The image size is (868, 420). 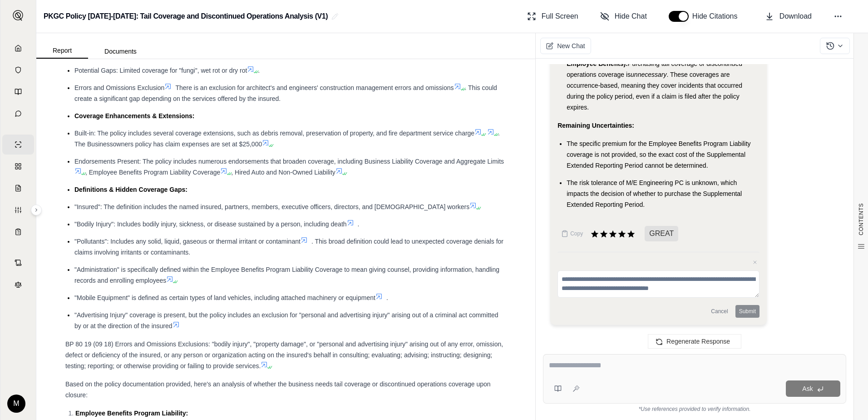 I want to click on span: Employee Benefits Program Liability:, so click(x=132, y=413).